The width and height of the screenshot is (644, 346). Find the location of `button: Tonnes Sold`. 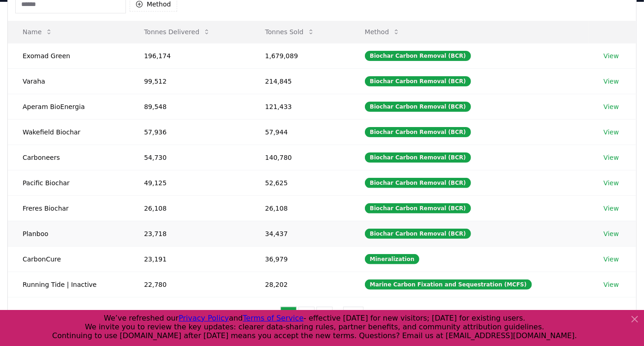

button: Tonnes Sold is located at coordinates (290, 32).